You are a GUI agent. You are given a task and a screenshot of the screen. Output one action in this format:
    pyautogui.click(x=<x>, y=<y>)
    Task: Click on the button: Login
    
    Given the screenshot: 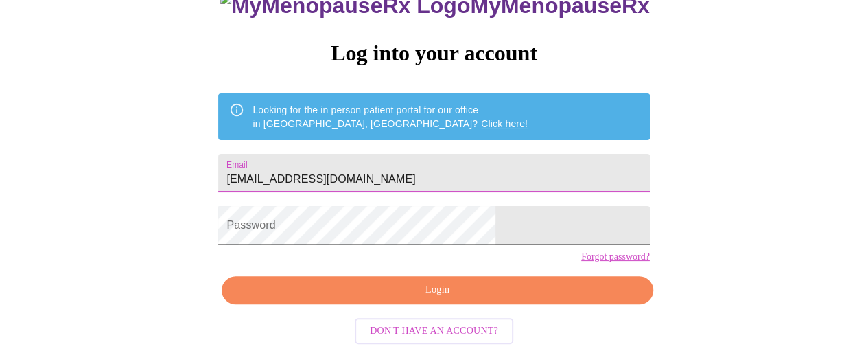 What is the action you would take?
    pyautogui.click(x=437, y=290)
    